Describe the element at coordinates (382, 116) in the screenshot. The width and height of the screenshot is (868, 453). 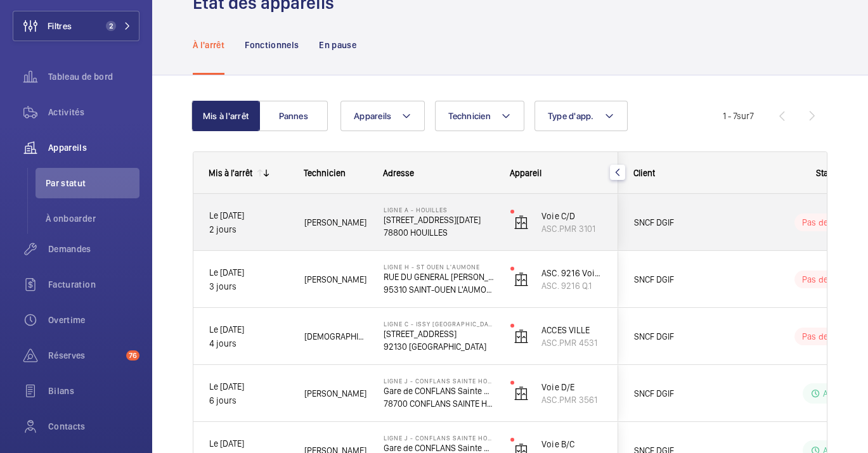
I see `button: Appareils` at that location.